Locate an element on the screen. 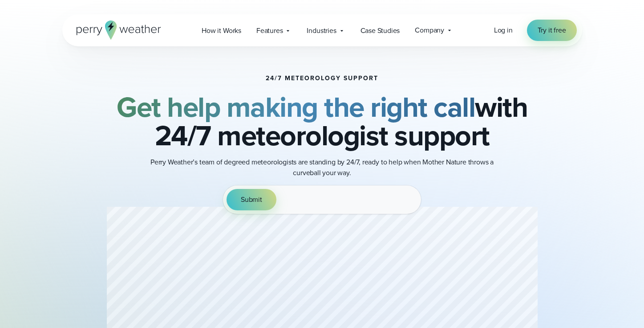 This screenshot has height=328, width=644. a: How it Works is located at coordinates (221, 30).